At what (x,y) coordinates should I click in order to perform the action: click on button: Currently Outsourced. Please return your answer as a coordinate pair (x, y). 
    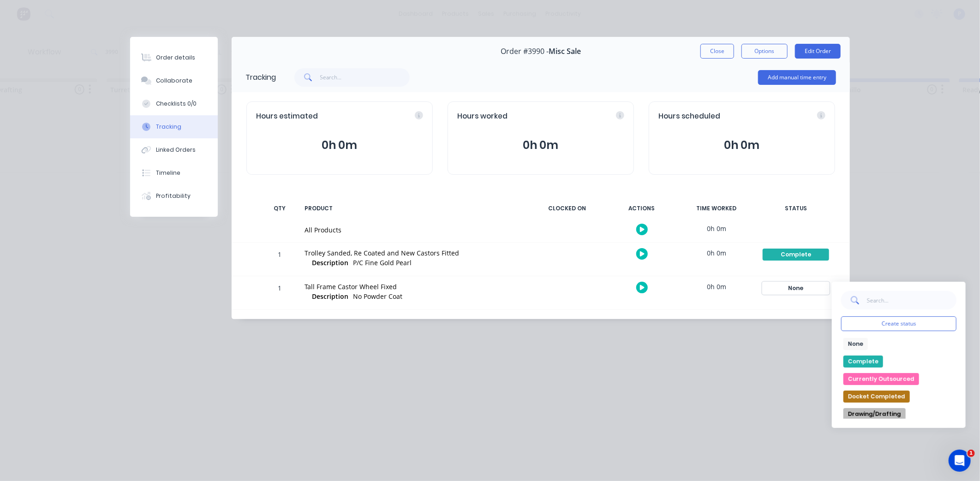
    Looking at the image, I should click on (881, 379).